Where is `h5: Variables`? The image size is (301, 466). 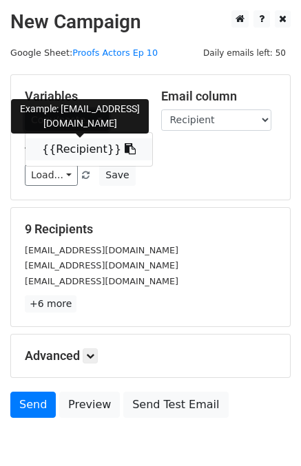 h5: Variables is located at coordinates (83, 96).